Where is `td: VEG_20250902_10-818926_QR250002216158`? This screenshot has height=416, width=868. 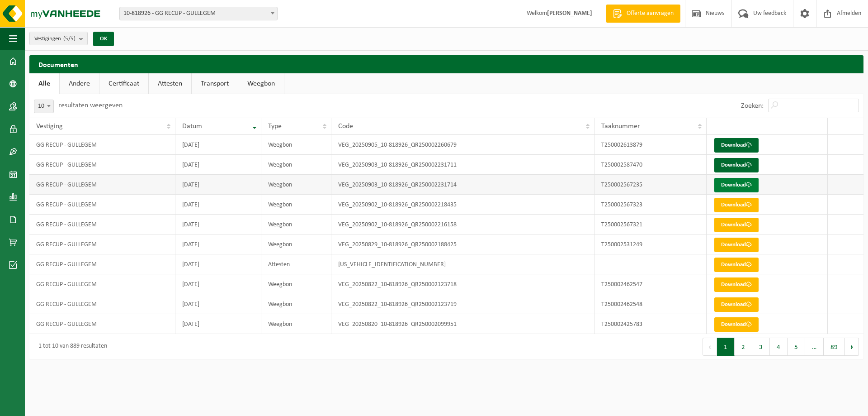 td: VEG_20250902_10-818926_QR250002216158 is located at coordinates (463, 224).